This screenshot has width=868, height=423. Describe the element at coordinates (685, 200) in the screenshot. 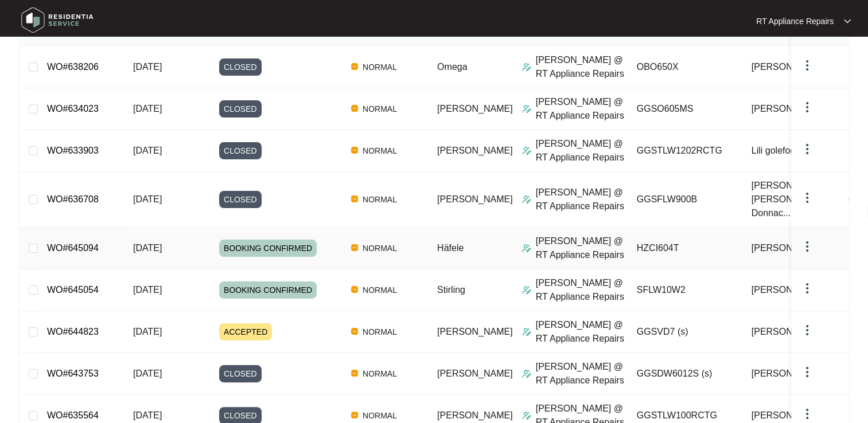

I see `td: GGSFLW900B` at that location.